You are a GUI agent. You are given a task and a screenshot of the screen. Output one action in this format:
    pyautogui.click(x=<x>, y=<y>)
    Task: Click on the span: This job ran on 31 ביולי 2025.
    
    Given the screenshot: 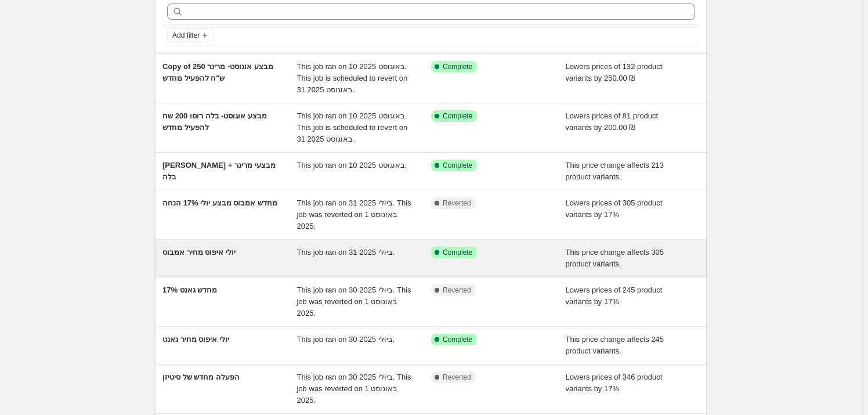 What is the action you would take?
    pyautogui.click(x=346, y=252)
    